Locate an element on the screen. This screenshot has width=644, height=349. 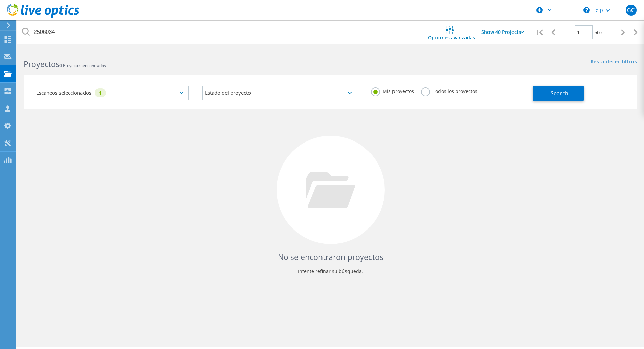
span: GC is located at coordinates (631, 10).